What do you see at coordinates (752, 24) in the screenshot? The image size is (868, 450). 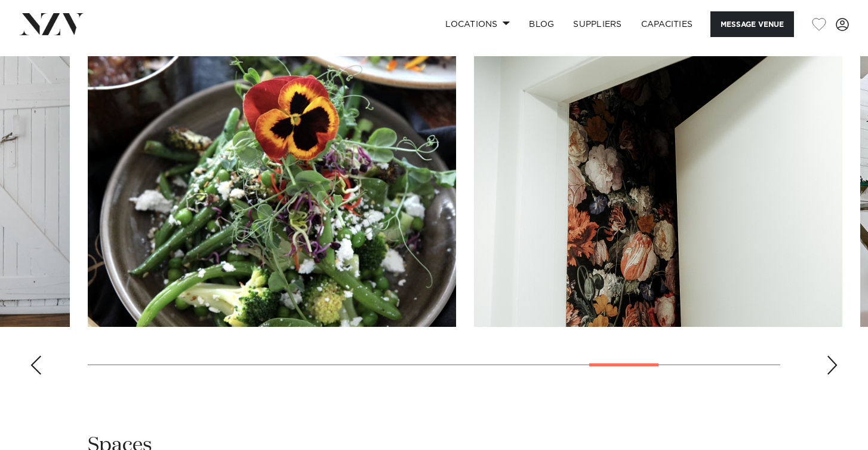 I see `button: Message Venue` at bounding box center [752, 24].